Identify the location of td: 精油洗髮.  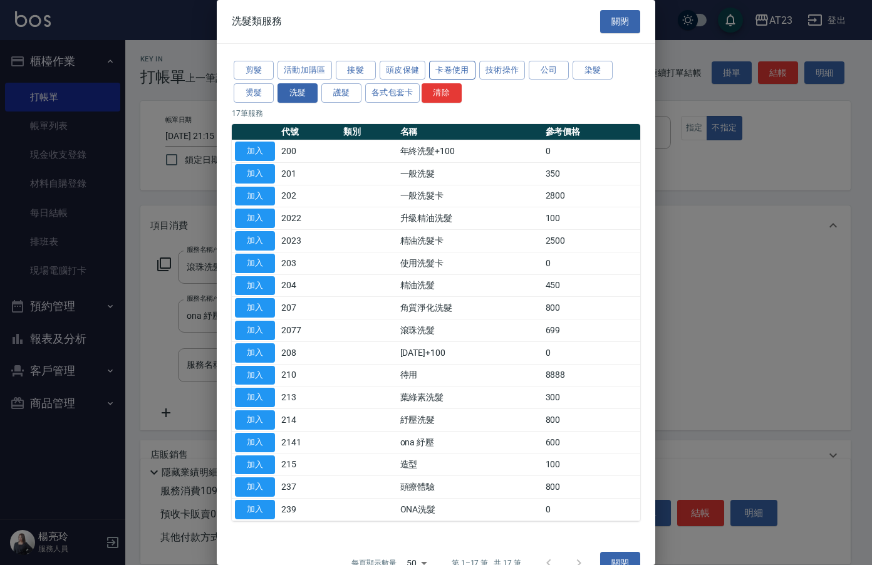
(470, 286).